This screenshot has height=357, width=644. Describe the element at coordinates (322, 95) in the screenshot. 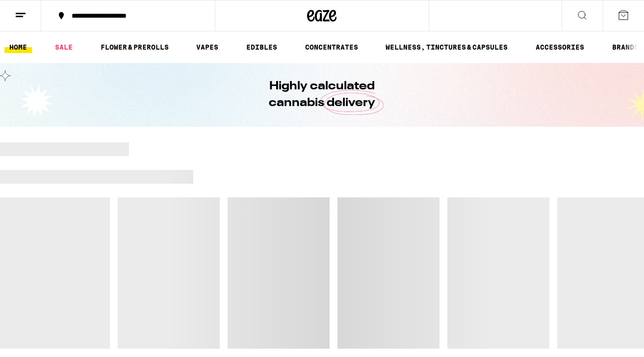

I see `h1: Highly calculated cannabis delivery` at that location.